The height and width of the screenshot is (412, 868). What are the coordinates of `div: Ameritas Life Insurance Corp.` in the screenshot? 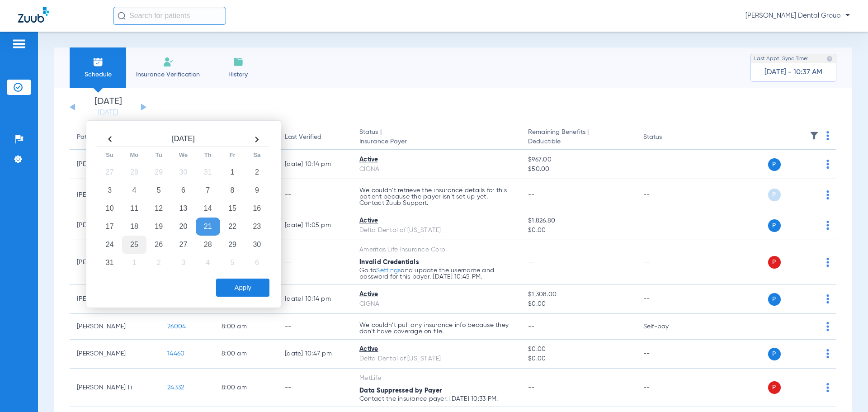 It's located at (436, 249).